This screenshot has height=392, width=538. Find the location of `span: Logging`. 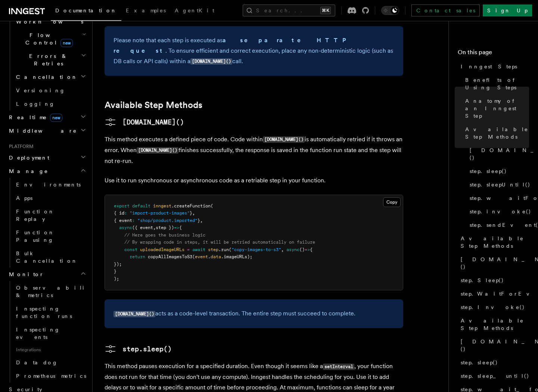

span: Logging is located at coordinates (35, 104).